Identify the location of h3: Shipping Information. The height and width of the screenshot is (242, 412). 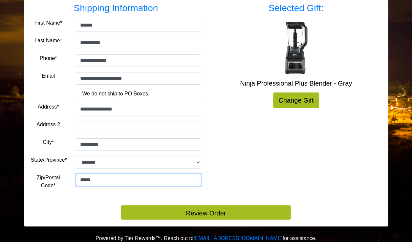
(116, 8).